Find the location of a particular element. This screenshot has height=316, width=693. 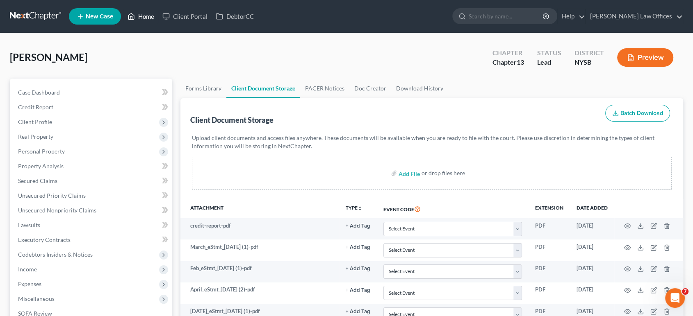

a: Unsecured Nonpriority Claims is located at coordinates (92, 211).